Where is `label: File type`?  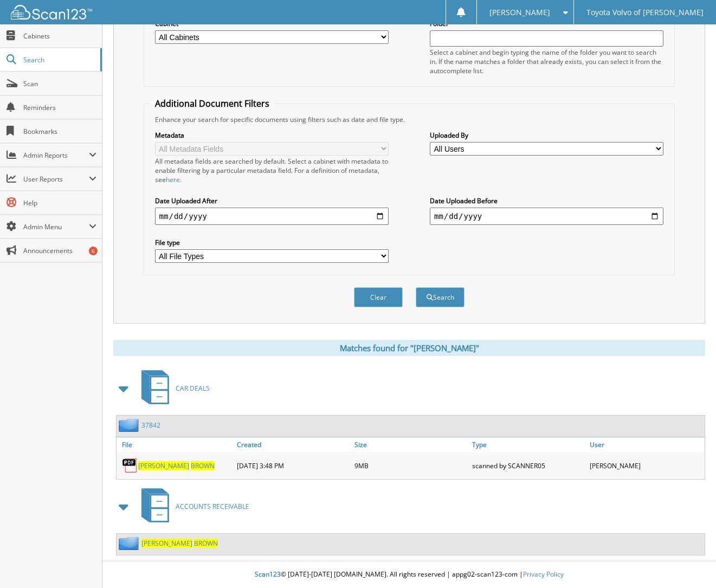 label: File type is located at coordinates (272, 242).